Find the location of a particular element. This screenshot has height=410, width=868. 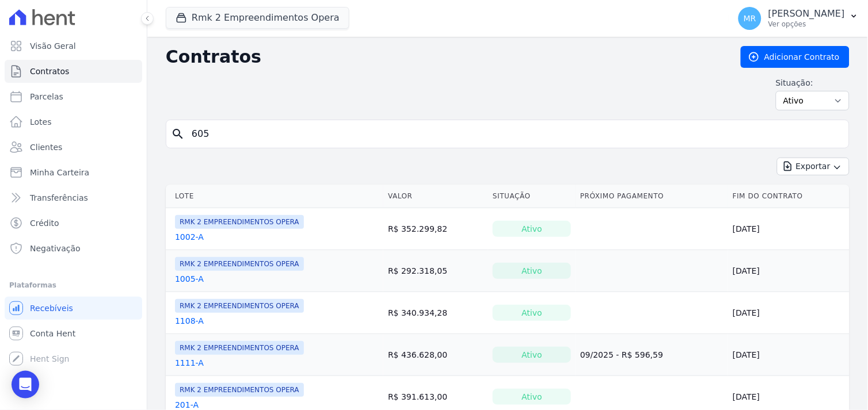

a: 1002-A is located at coordinates (189, 237).